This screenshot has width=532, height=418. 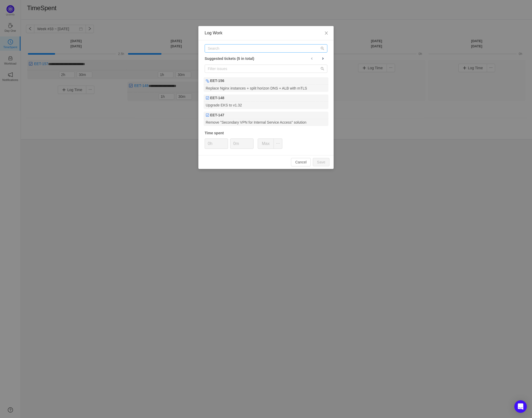 What do you see at coordinates (321, 162) in the screenshot?
I see `button: Save` at bounding box center [321, 162].